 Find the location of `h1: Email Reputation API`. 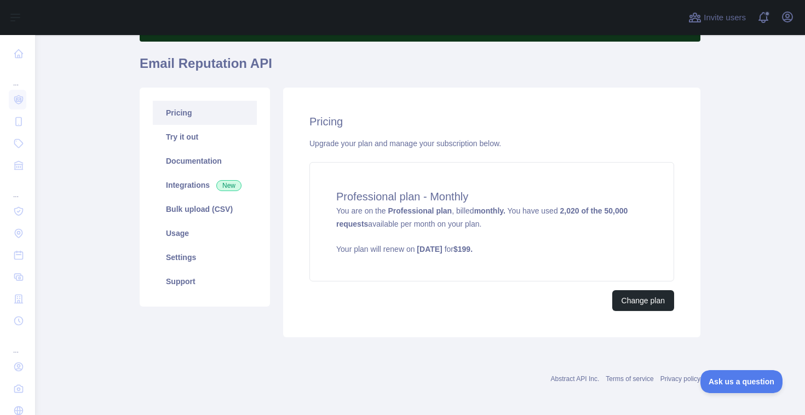

h1: Email Reputation API is located at coordinates (420, 68).